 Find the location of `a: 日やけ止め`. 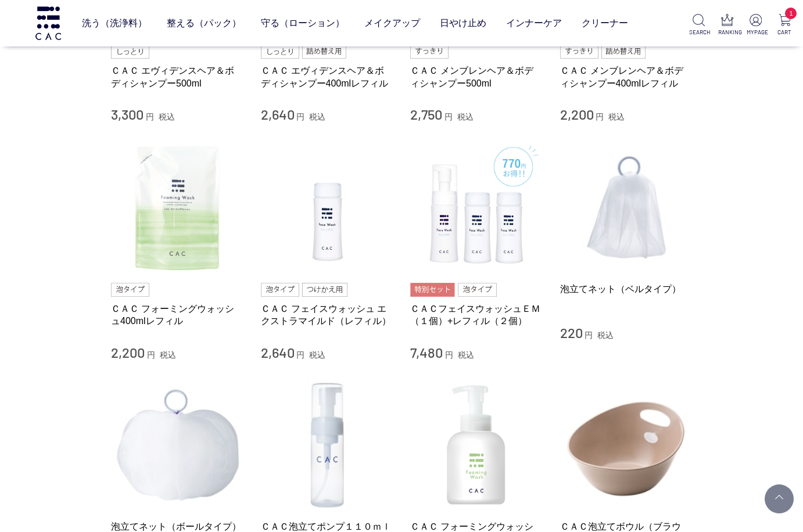

a: 日やけ止め is located at coordinates (463, 23).